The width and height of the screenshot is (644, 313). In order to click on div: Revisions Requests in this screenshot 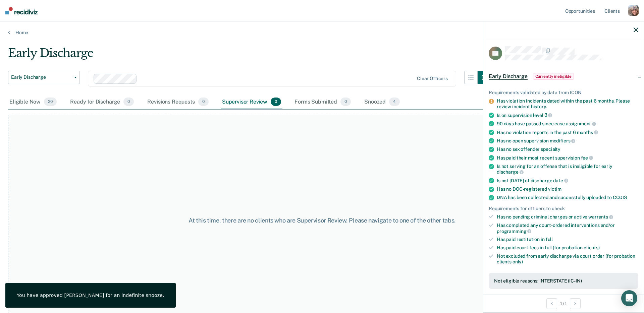, I will do `click(178, 102)`.